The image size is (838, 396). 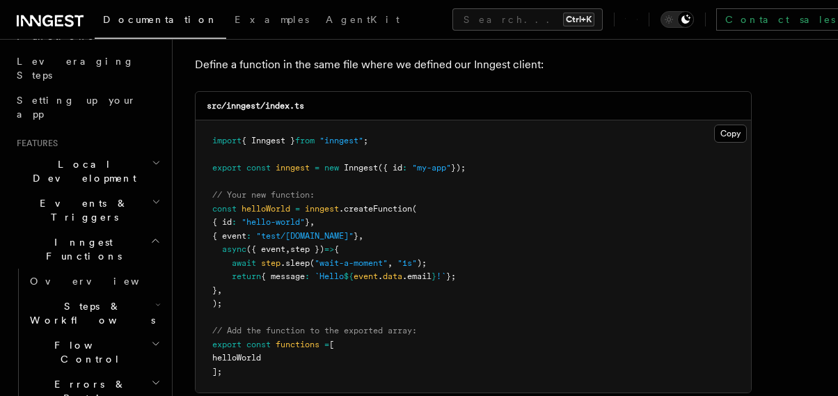 I want to click on span: ({ event, so click(x=266, y=249).